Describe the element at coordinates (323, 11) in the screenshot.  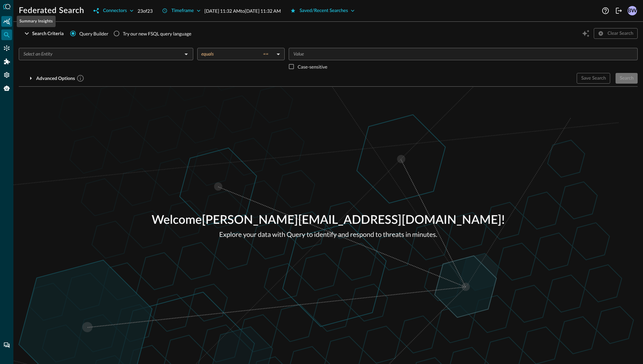
I see `button: Saved/Recent Searches` at that location.